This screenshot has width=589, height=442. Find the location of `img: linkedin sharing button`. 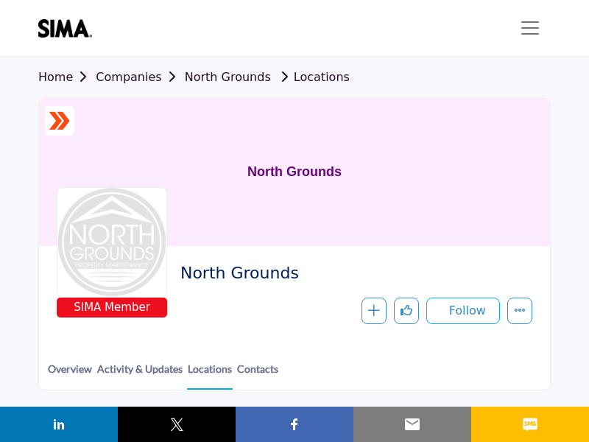

img: linkedin sharing button is located at coordinates (59, 424).